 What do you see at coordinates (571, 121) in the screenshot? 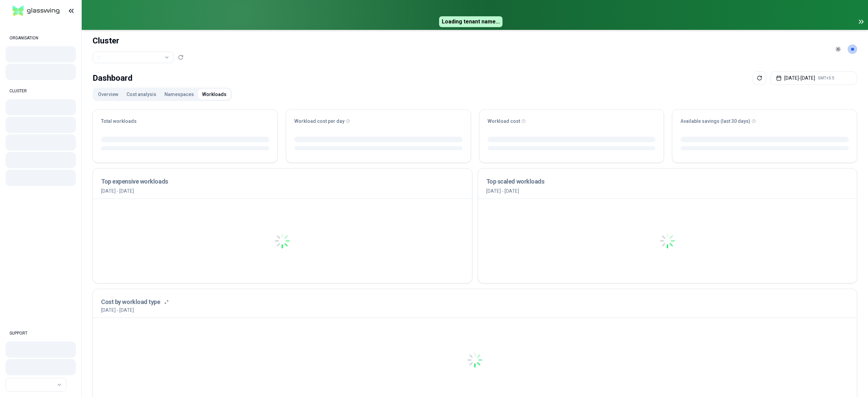
I see `div: Workload cost` at bounding box center [571, 121].